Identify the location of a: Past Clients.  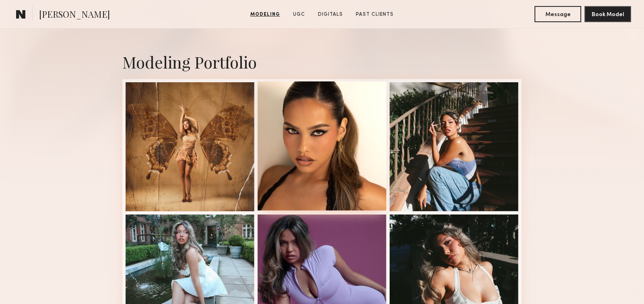
(375, 14).